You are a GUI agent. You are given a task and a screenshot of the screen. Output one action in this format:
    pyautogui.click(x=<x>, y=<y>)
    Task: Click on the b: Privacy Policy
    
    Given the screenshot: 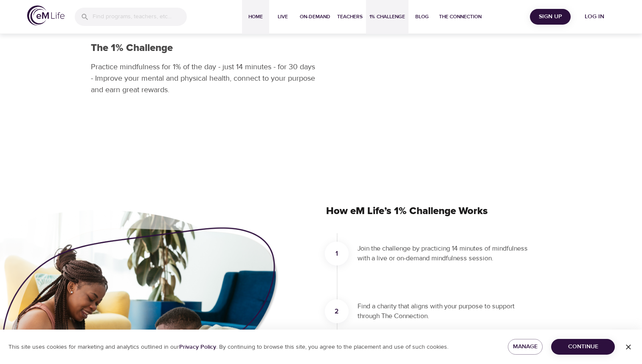 What is the action you would take?
    pyautogui.click(x=198, y=347)
    